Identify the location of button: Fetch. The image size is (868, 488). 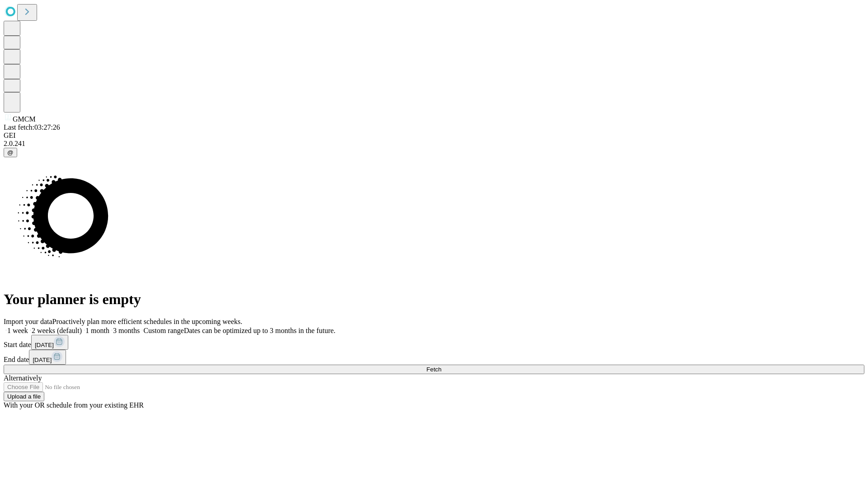
(434, 370).